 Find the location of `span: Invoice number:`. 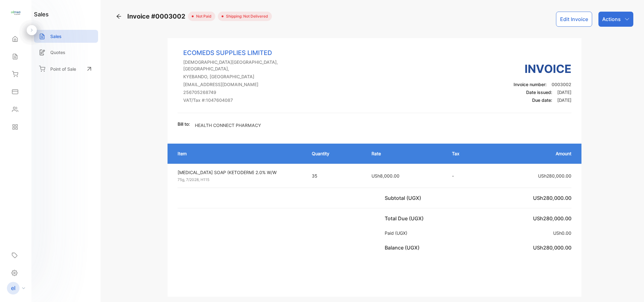

span: Invoice number: is located at coordinates (530, 84).